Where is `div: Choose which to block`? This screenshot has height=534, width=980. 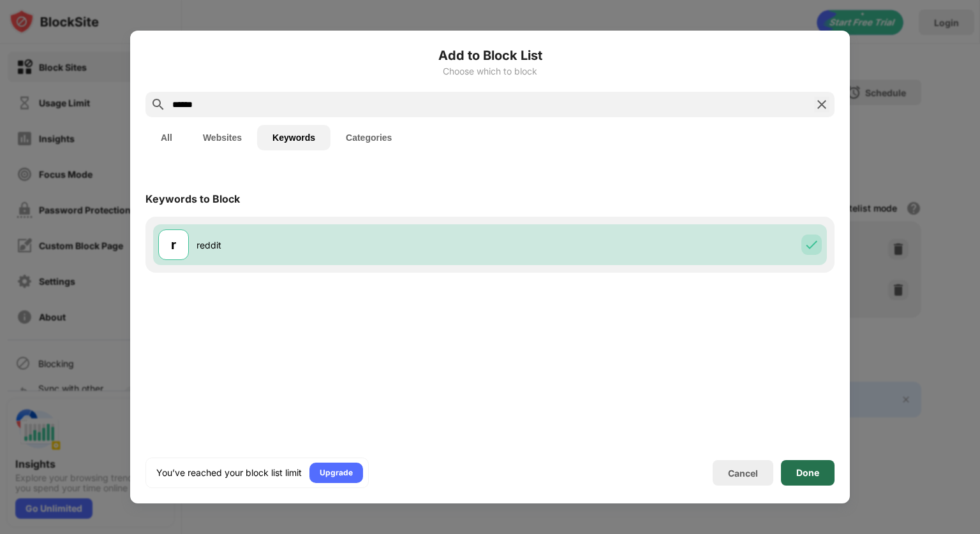
div: Choose which to block is located at coordinates (490, 71).